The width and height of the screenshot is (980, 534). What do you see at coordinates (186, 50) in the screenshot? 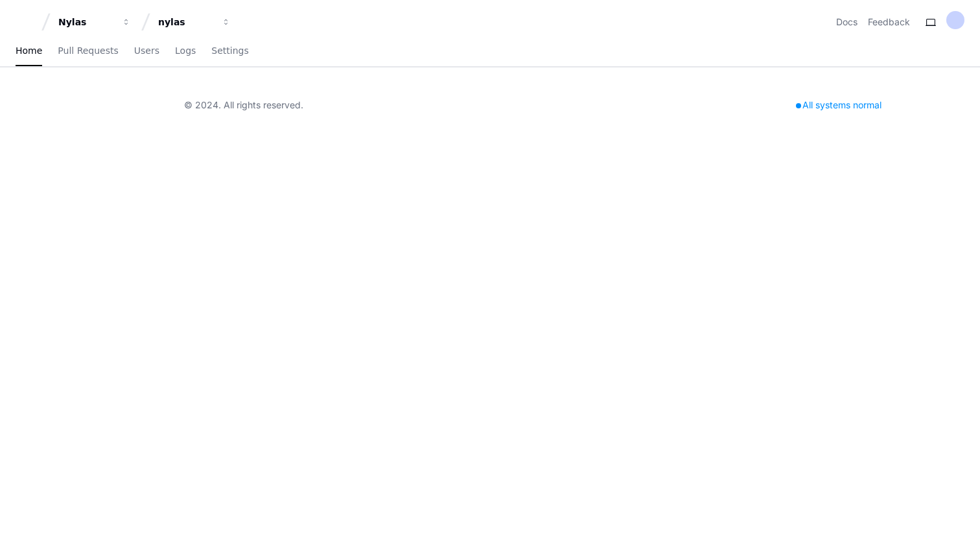
I see `span: Logs` at bounding box center [186, 50].